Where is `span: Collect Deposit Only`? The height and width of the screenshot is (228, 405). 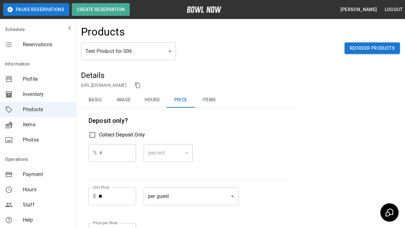
span: Collect Deposit Only is located at coordinates (122, 135).